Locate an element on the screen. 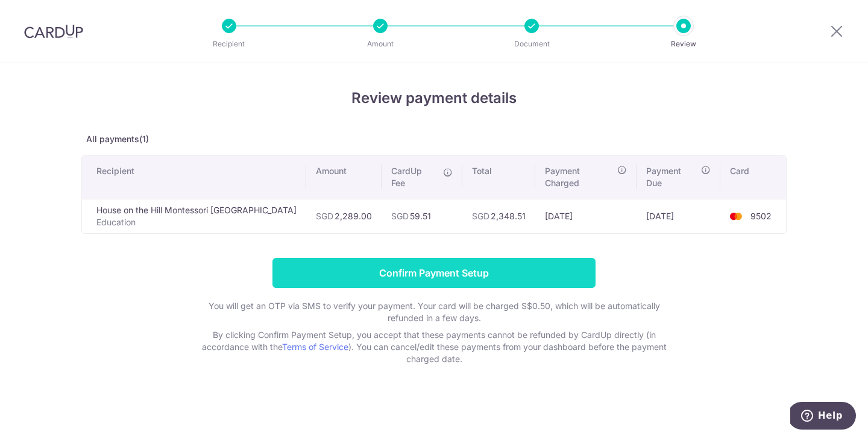 This screenshot has width=868, height=438. p: You will get an OTP via SMS to verify your payment. Your card will be charged S$0.50, which will ... is located at coordinates (434, 312).